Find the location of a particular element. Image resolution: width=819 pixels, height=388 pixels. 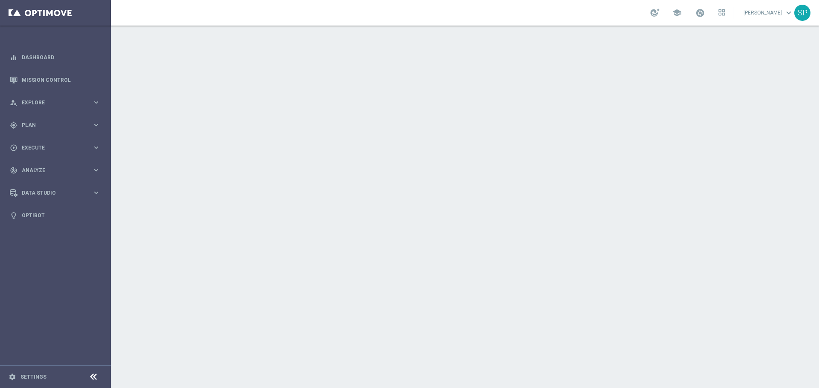

i: settings is located at coordinates (12, 377).